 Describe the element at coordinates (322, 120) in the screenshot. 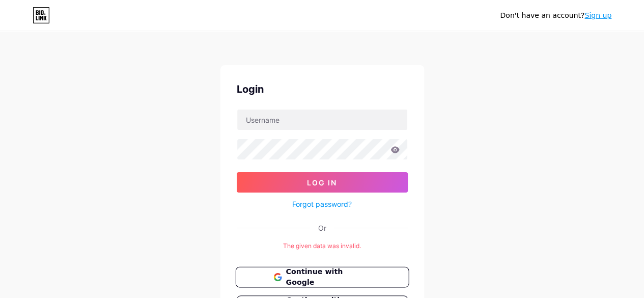

I see `input: Username` at that location.